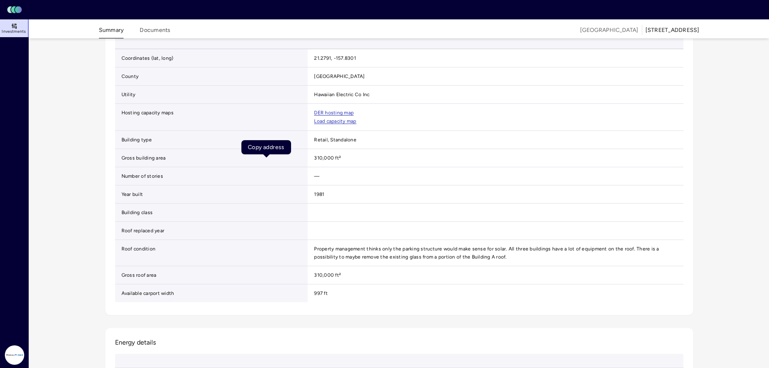  Describe the element at coordinates (135, 29) in the screenshot. I see `div: tabs` at that location.